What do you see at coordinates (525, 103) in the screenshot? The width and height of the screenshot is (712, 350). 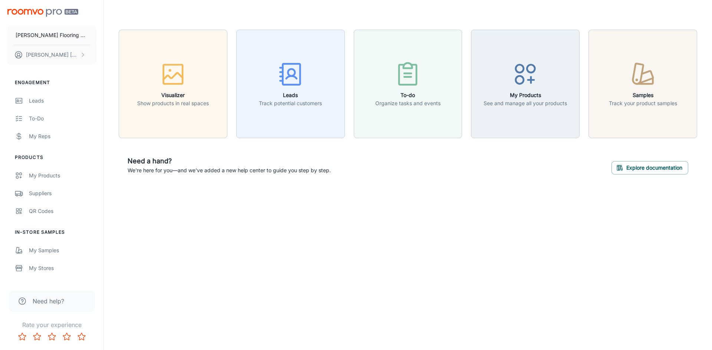 I see `p: See and manage all your products` at bounding box center [525, 103].